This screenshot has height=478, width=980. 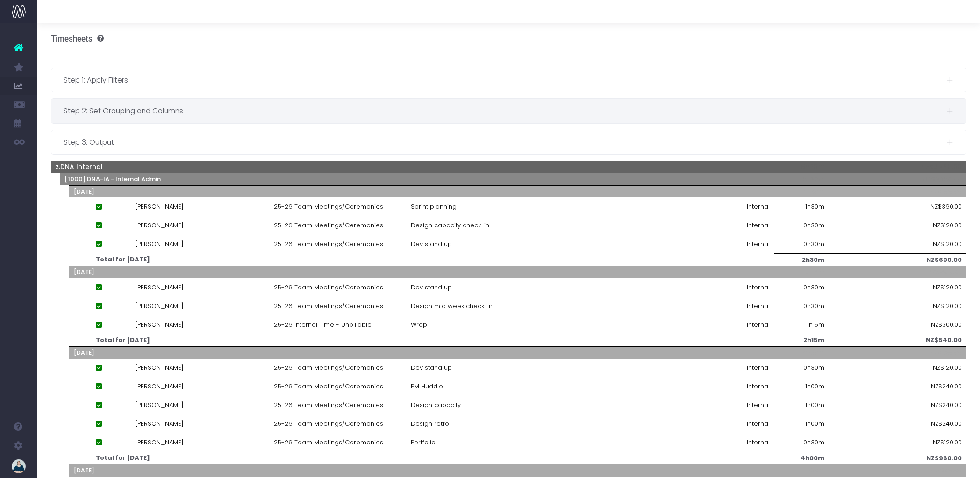 I want to click on span: Design retro, so click(x=430, y=424).